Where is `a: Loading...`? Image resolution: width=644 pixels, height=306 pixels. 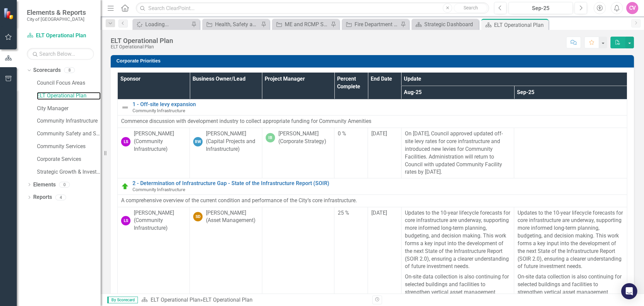 a: Loading... is located at coordinates (161, 25).